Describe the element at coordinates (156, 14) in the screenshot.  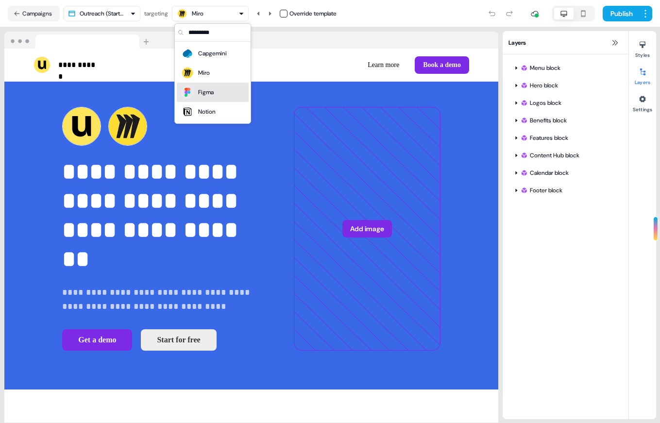
I see `div: targeting` at that location.